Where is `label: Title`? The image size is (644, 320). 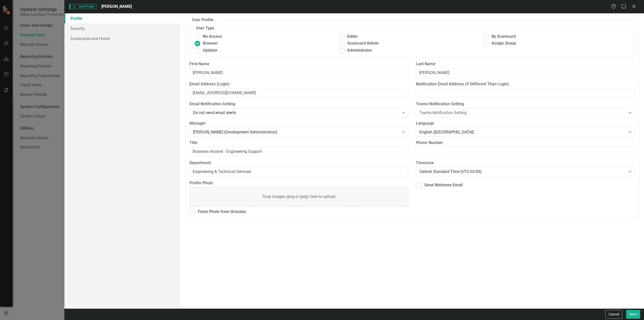
label: Title is located at coordinates (299, 143).